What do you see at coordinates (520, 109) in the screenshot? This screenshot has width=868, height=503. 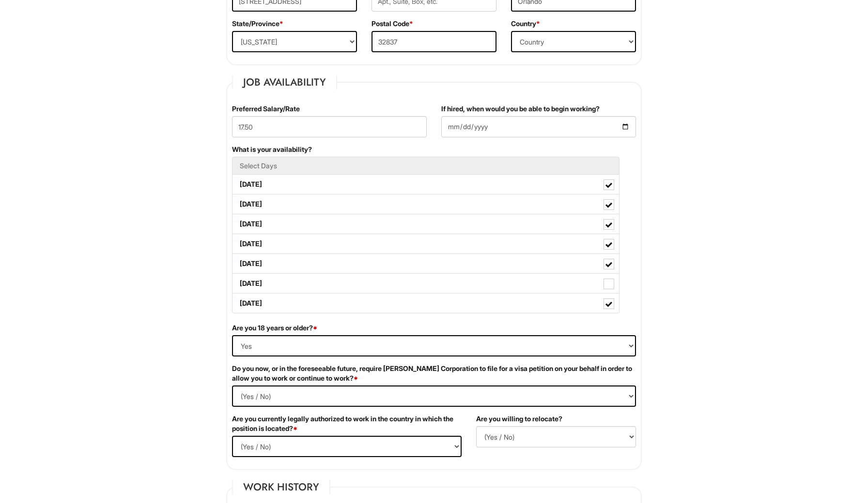 I see `label: If hired, when would you be able to begin working?` at bounding box center [520, 109].